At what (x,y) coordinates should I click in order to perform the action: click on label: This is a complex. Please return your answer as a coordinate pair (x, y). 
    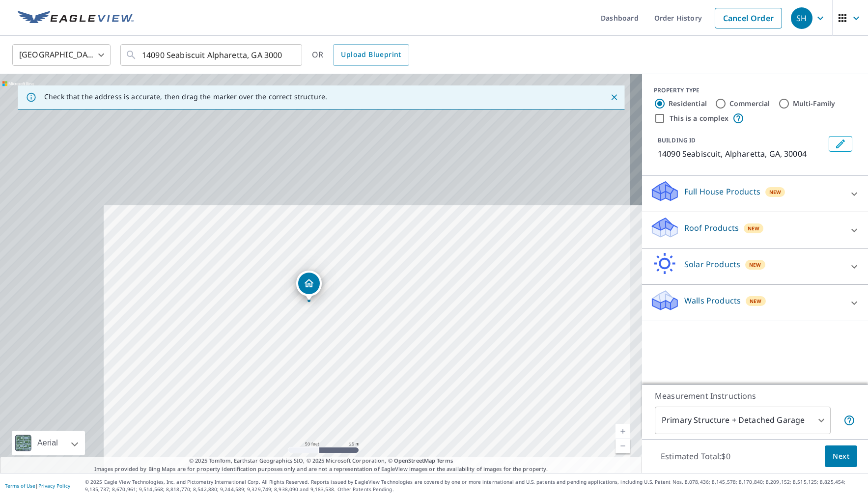
    Looking at the image, I should click on (699, 118).